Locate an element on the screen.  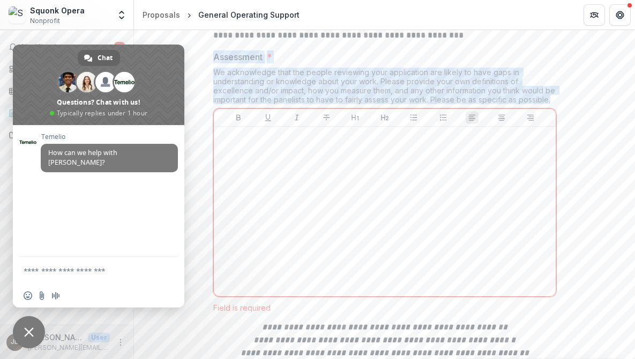
div: Proposals is located at coordinates (161, 14).